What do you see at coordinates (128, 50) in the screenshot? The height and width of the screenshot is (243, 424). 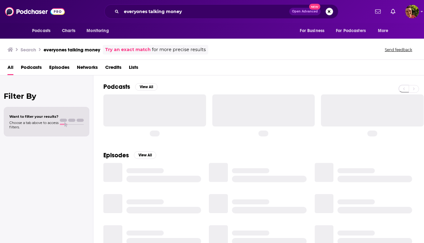 I see `a: Try an exact match` at bounding box center [128, 50].